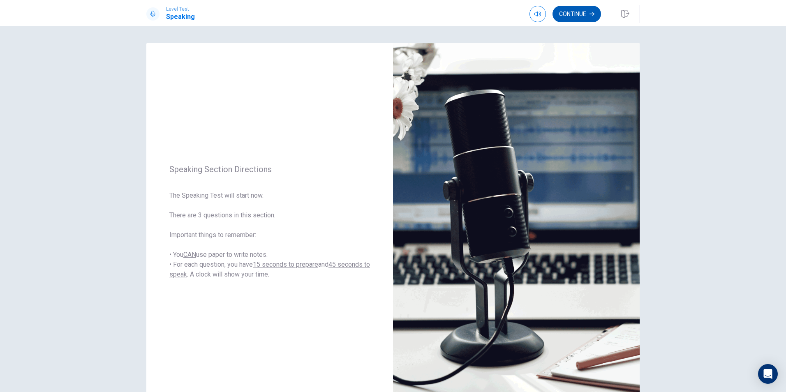 This screenshot has width=786, height=392. Describe the element at coordinates (767, 374) in the screenshot. I see `div: Open Intercom Messenger` at that location.